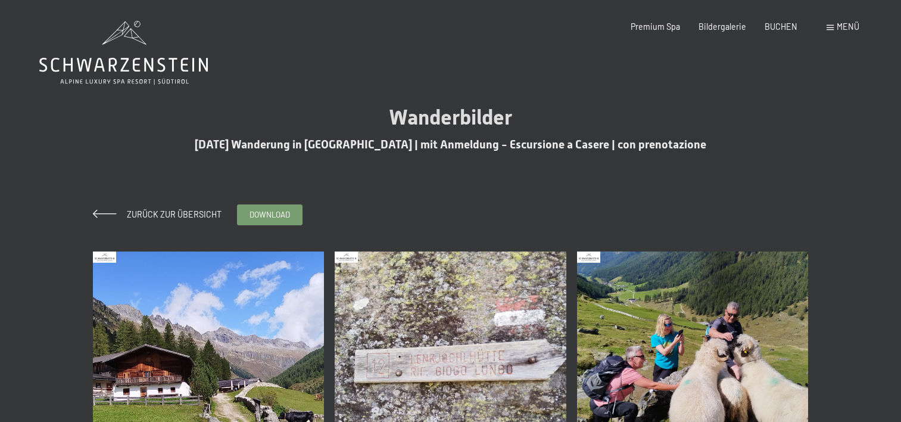 This screenshot has width=901, height=422. Describe the element at coordinates (655, 26) in the screenshot. I see `span: Premium Spa` at that location.